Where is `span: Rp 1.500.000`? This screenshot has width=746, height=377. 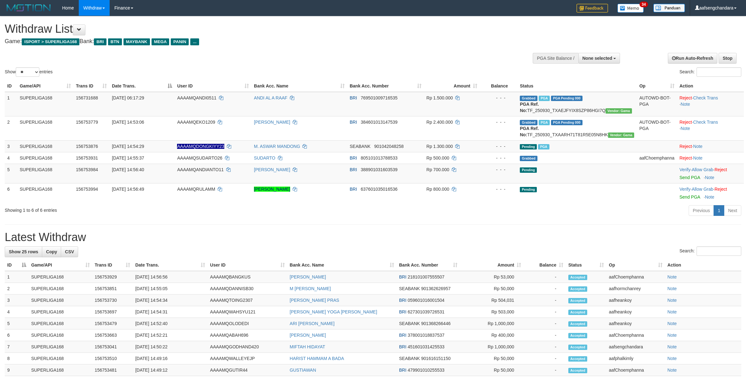 span: Rp 1.500.000 is located at coordinates (440, 98).